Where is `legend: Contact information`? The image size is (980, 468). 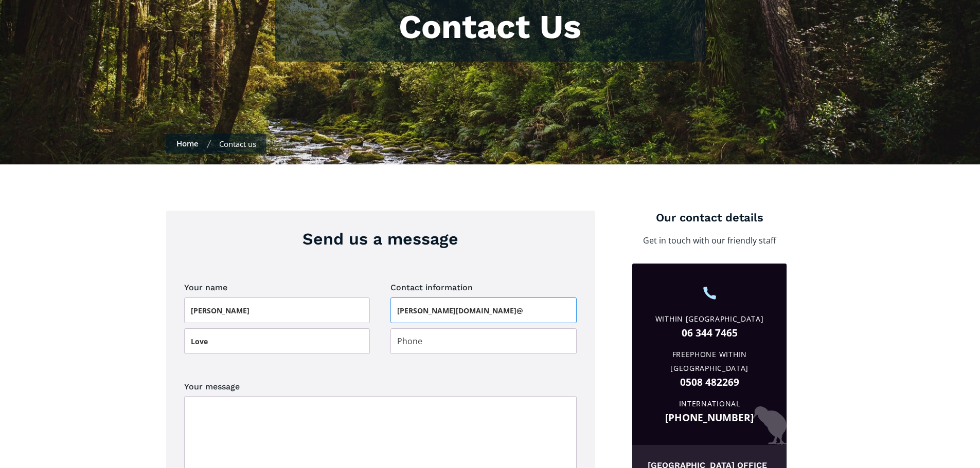
legend: Contact information is located at coordinates (432, 288).